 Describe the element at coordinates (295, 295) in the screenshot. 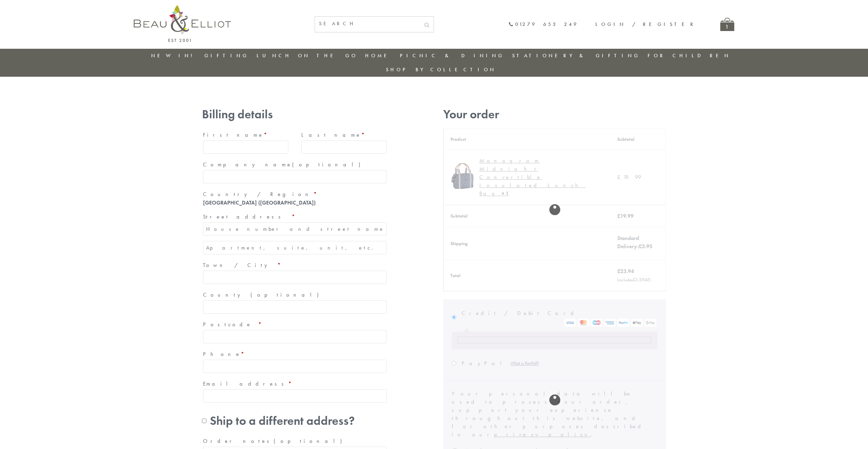

I see `label: County` at that location.